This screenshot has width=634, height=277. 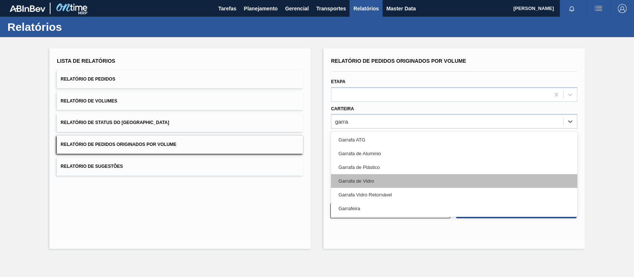 What do you see at coordinates (331, 9) in the screenshot?
I see `span: Transportes` at bounding box center [331, 9].